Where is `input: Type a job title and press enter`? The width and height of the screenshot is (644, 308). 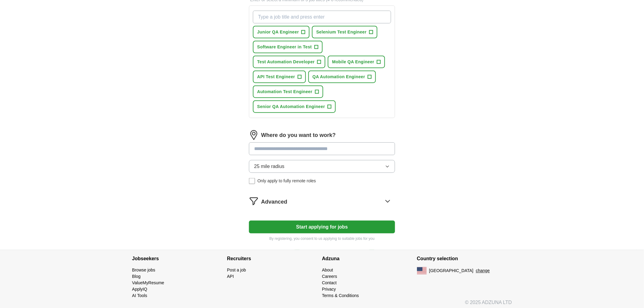 input: Type a job title and press enter is located at coordinates (322, 17).